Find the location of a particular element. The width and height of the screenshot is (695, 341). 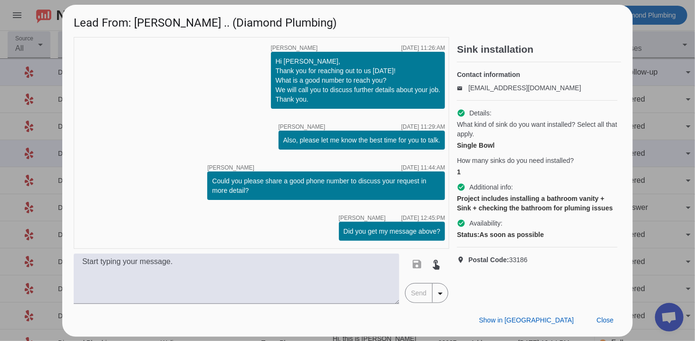

span: How many sinks do you need installed? is located at coordinates (515, 161).